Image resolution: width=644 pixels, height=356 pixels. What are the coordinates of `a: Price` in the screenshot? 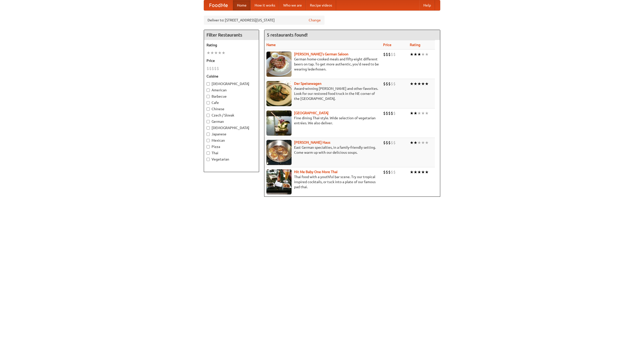 It's located at (387, 45).